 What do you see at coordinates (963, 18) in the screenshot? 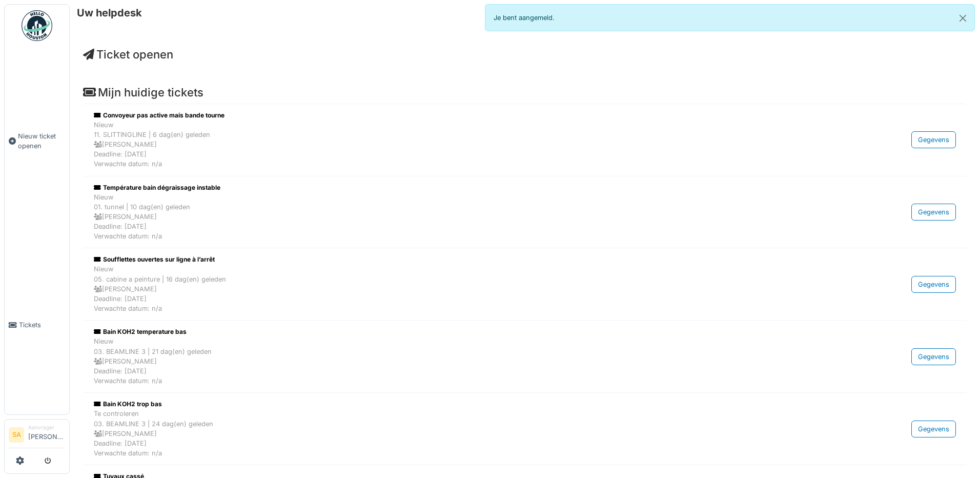
I see `button: Close` at bounding box center [963, 18].